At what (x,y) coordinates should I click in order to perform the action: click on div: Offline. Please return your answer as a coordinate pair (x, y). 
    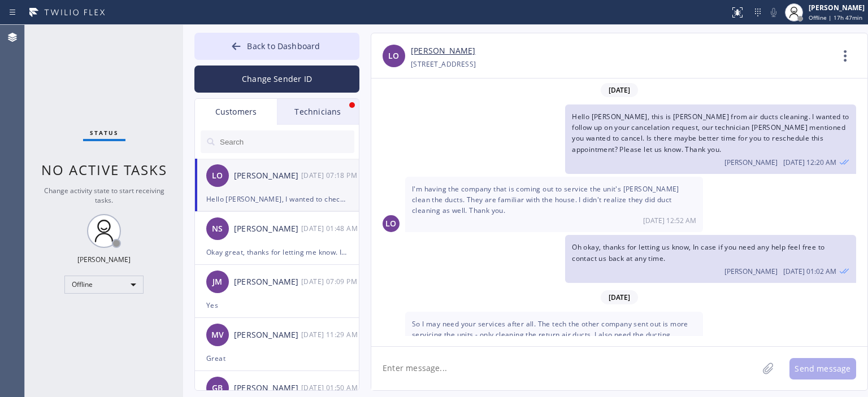
    Looking at the image, I should click on (104, 285).